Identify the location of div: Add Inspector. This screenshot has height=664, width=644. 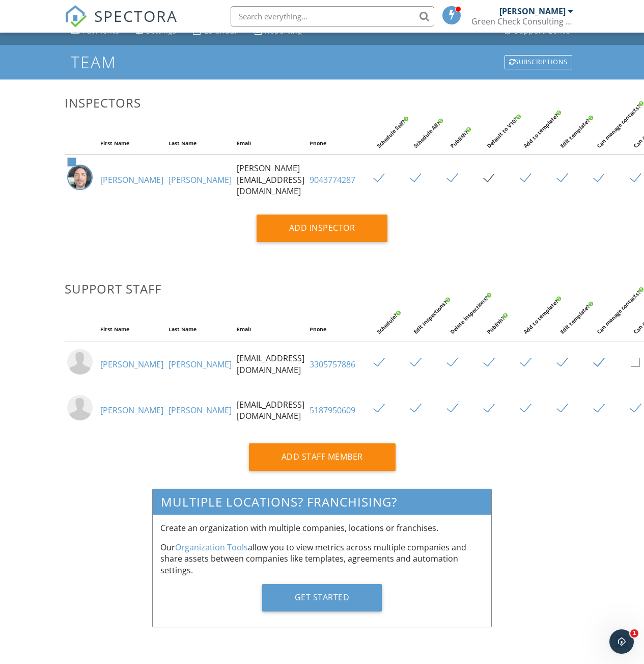
(322, 228).